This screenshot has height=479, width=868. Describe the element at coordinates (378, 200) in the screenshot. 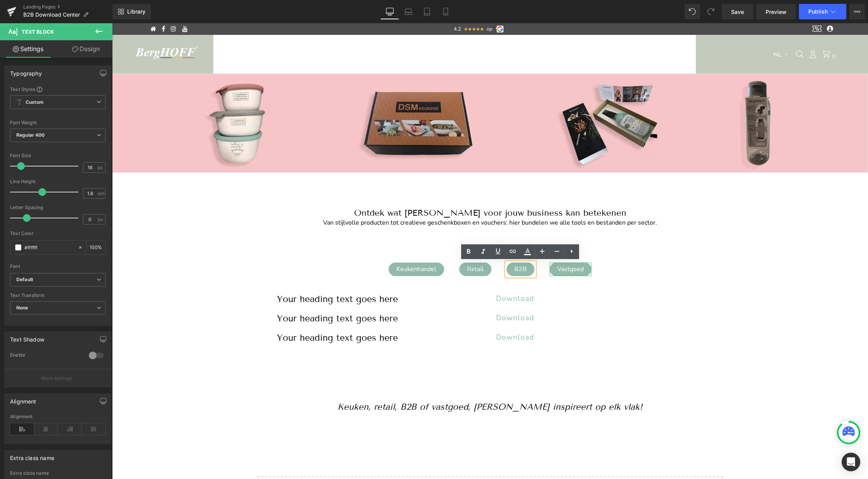

I see `div: Van stijlvolle producten tot creatieve geschenkboxen en vouchers: hier bundelen we alle tools en ...` at that location.